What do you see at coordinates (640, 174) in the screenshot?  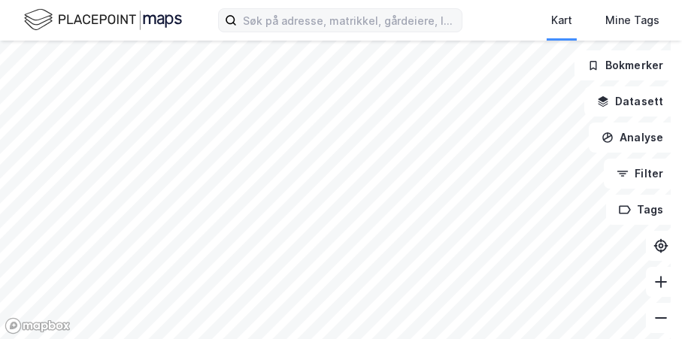 I see `button: Filter` at bounding box center [640, 174].